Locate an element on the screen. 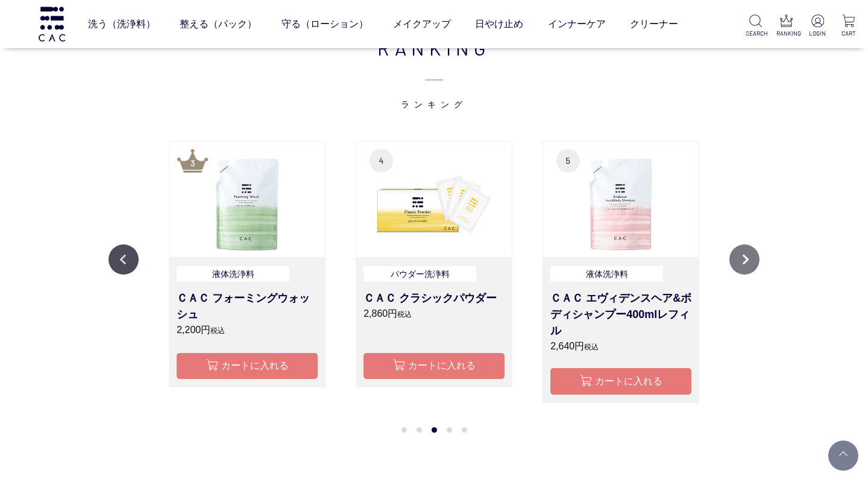  span: ランキング is located at coordinates (434, 86).